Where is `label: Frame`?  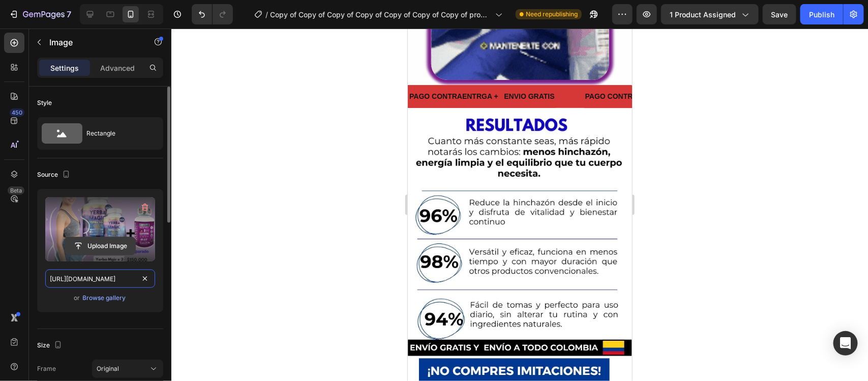
label: Frame is located at coordinates (46, 368).